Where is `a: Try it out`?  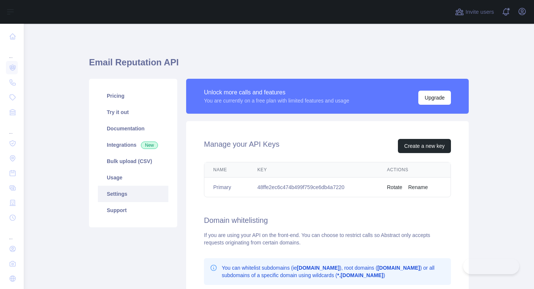
a: Try it out is located at coordinates (133, 112).